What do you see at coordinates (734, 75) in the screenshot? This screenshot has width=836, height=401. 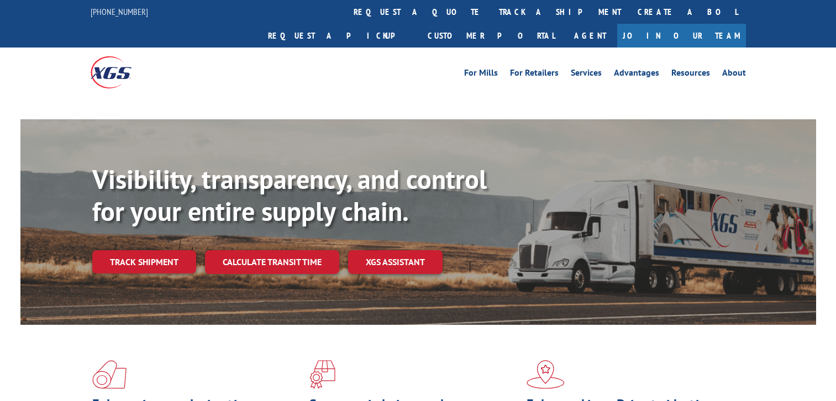 I see `a: About` at bounding box center [734, 75].